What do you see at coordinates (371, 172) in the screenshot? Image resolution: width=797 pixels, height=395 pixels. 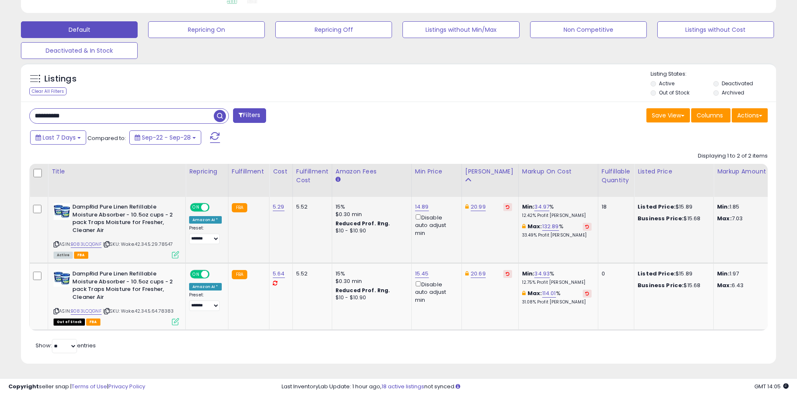 I see `div: Amazon Fees` at bounding box center [371, 172].